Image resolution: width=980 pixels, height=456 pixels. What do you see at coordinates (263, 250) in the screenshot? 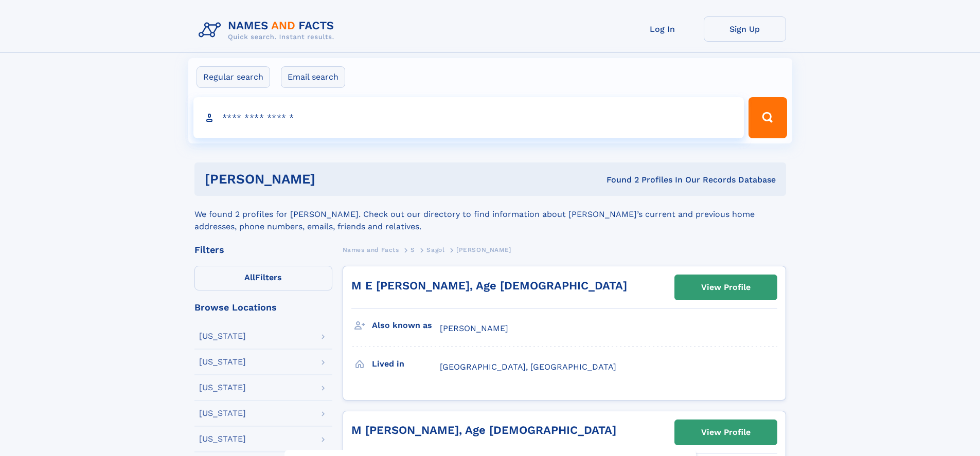
I see `div: Filters` at bounding box center [263, 250].